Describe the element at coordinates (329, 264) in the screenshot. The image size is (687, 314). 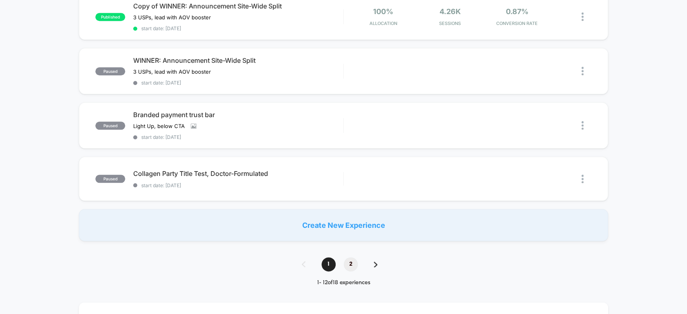
I see `span: 1` at that location.